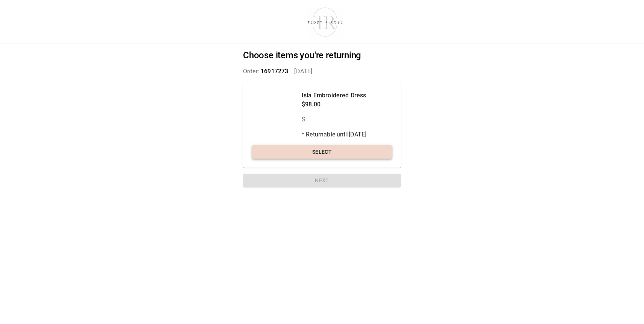 This screenshot has width=644, height=324. What do you see at coordinates (274, 71) in the screenshot?
I see `span: 16917273` at bounding box center [274, 71].